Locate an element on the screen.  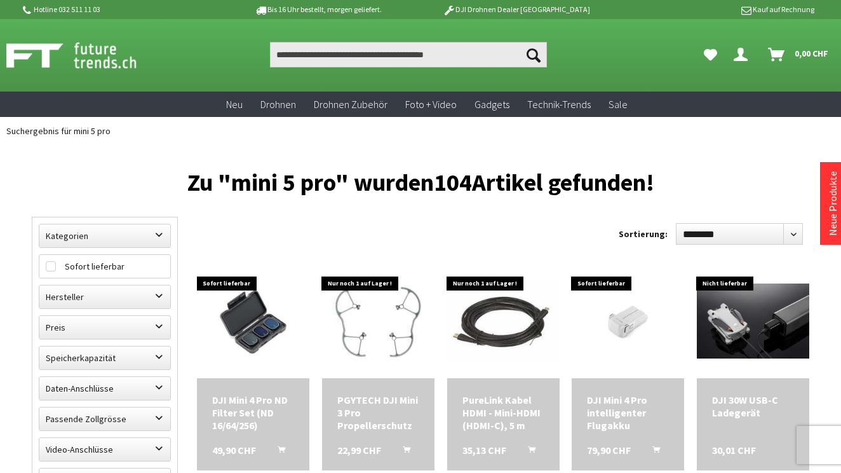
span: Foto + Video is located at coordinates (431, 104).